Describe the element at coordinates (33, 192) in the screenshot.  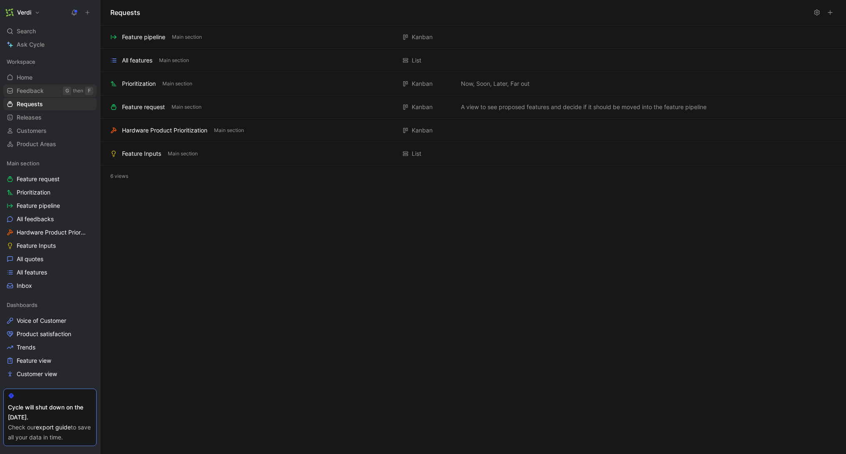
I see `span: Prioritization` at that location.